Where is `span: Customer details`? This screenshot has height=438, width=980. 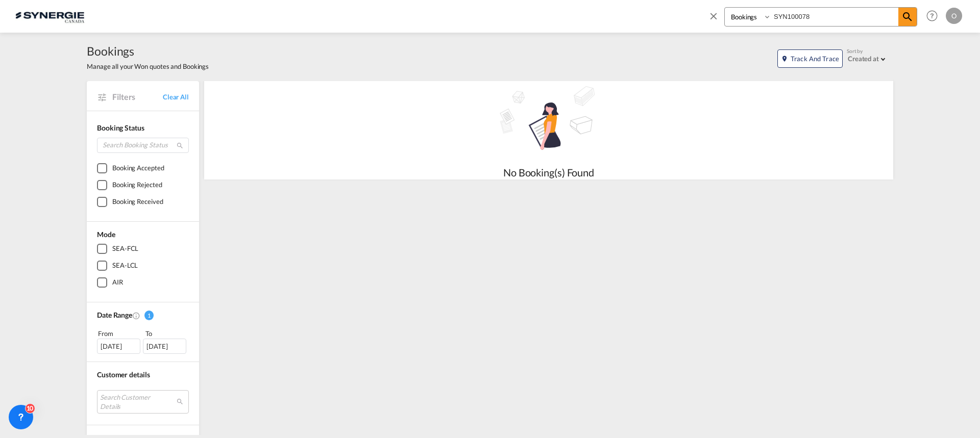
span: Customer details is located at coordinates (123, 374).